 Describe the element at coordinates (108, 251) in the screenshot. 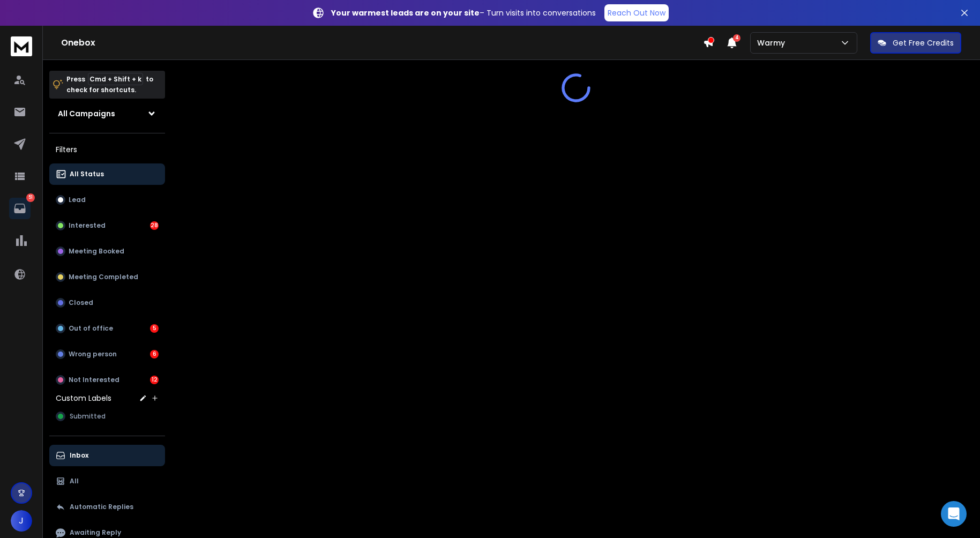

I see `button: Meeting Booked` at that location.